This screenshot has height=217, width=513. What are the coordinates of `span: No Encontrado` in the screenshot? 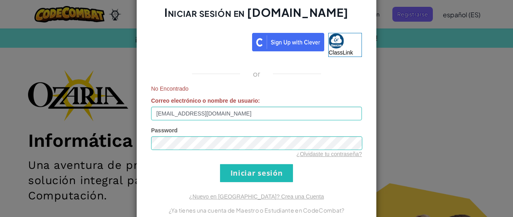 It's located at (257, 89).